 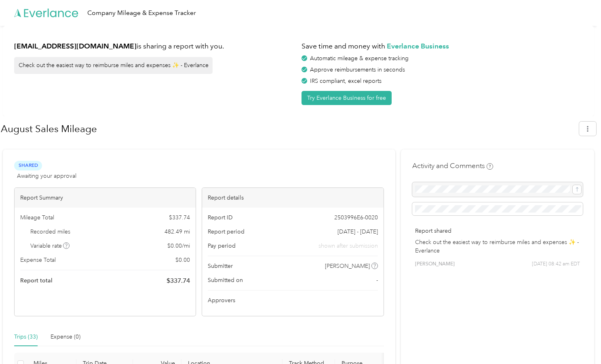 What do you see at coordinates (293, 198) in the screenshot?
I see `div: Report details` at bounding box center [293, 198].